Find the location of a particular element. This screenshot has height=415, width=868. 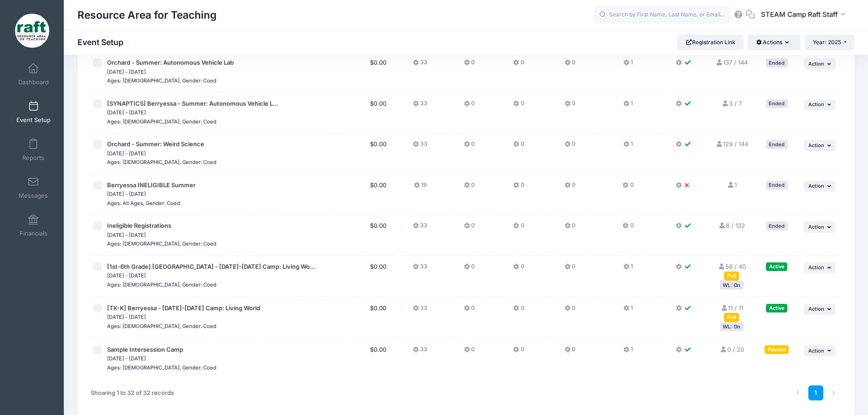

a: 3 / 7 is located at coordinates (732, 103).